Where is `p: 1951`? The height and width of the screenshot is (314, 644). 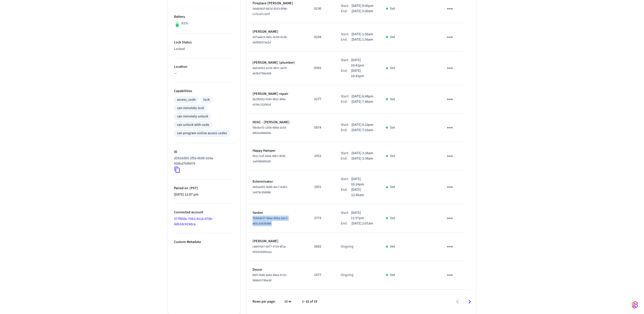
p: 1951 is located at coordinates (321, 187).